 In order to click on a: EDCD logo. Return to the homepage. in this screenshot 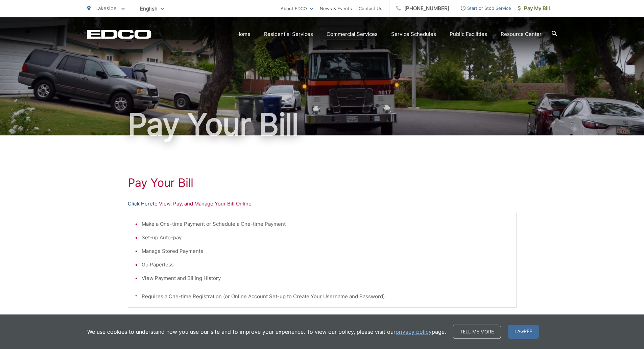, I will do `click(120, 34)`.